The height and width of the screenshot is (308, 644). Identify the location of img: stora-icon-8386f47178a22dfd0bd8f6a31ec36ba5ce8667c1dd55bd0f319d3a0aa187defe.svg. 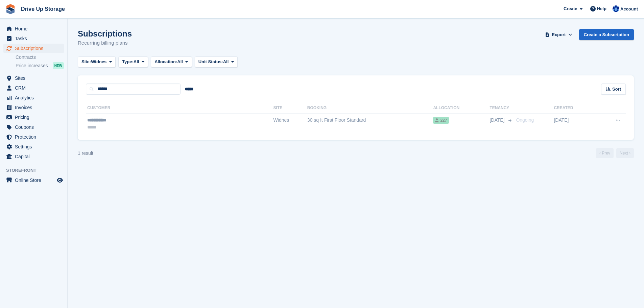
(11, 9).